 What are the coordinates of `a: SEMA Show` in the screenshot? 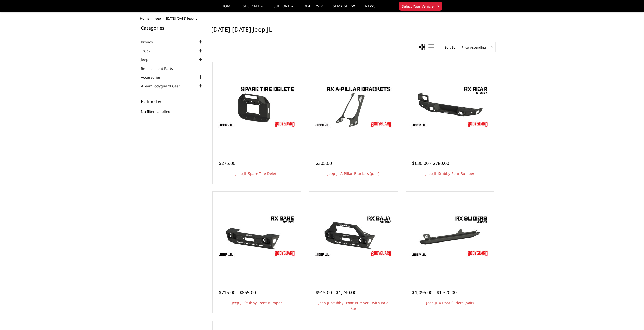 It's located at (344, 8).